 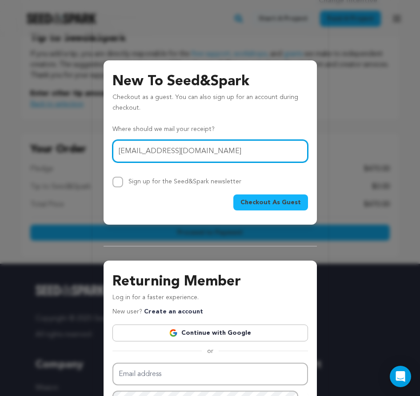 What do you see at coordinates (271, 203) in the screenshot?
I see `button: Checkout As Guest` at bounding box center [271, 203].